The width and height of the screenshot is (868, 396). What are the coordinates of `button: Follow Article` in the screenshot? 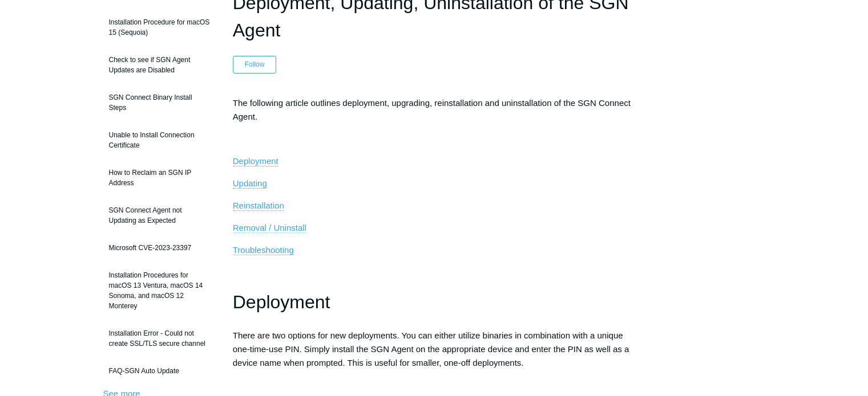 It's located at (255, 64).